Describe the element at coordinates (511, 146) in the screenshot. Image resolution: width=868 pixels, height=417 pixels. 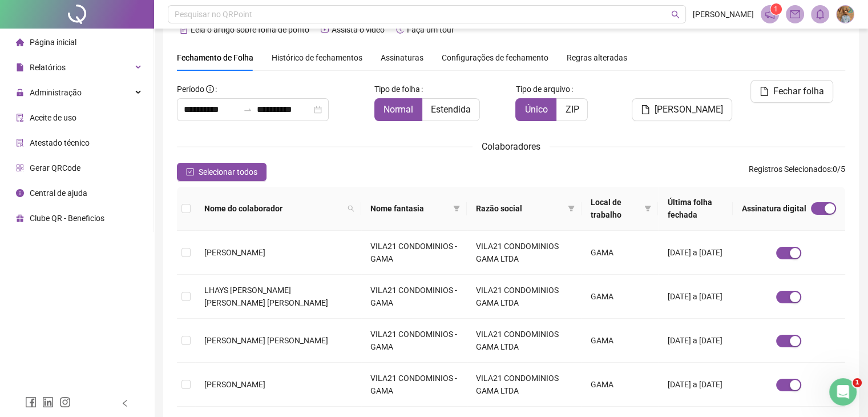
I see `span: Colaboradores` at that location.